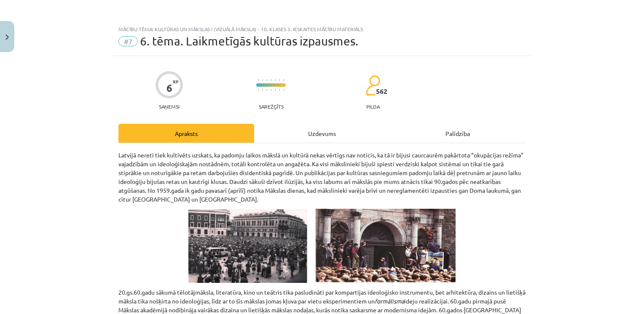 The image size is (644, 314). I want to click on span: #7, so click(128, 41).